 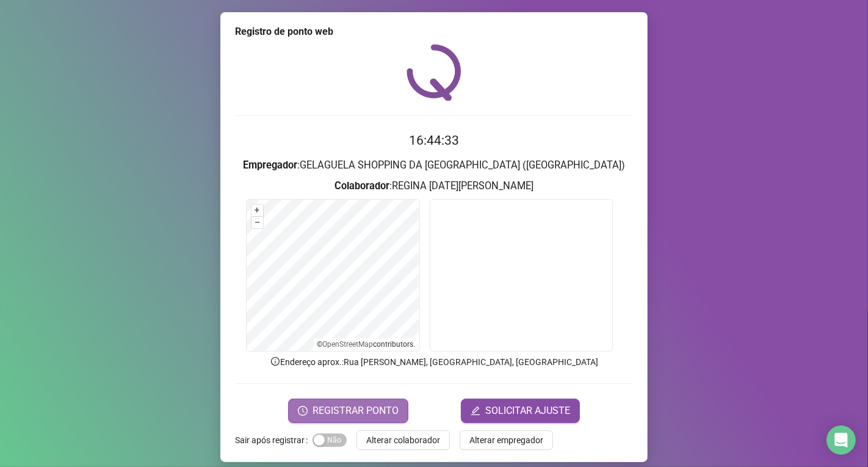 I want to click on span: Alterar colaborador, so click(x=403, y=440).